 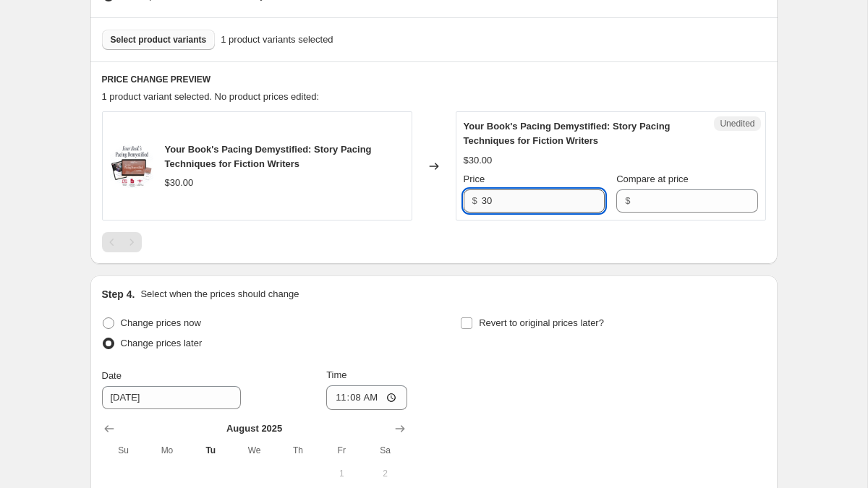 I want to click on th: Sunday, so click(x=123, y=450).